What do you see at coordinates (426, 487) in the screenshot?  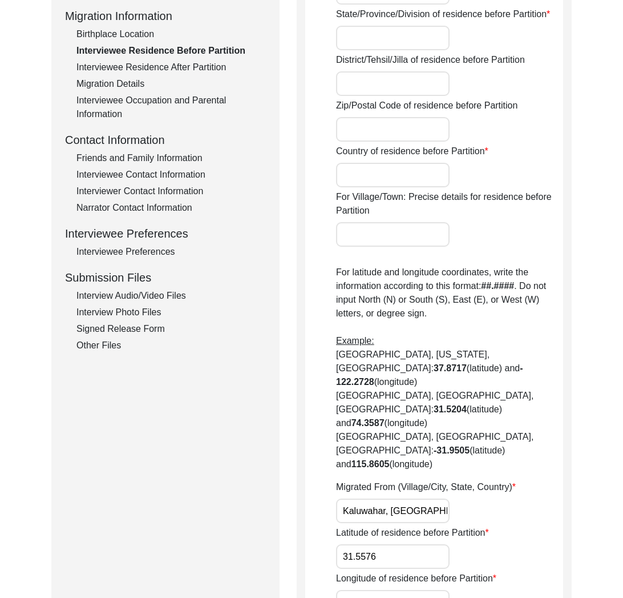 I see `label: Migrated From (Village/City, State, Country)` at bounding box center [426, 487].